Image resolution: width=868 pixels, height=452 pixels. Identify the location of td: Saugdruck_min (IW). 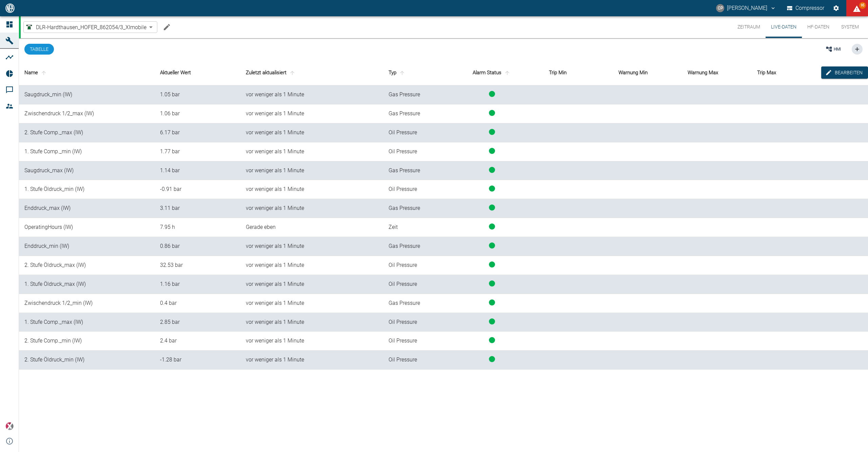
(87, 95).